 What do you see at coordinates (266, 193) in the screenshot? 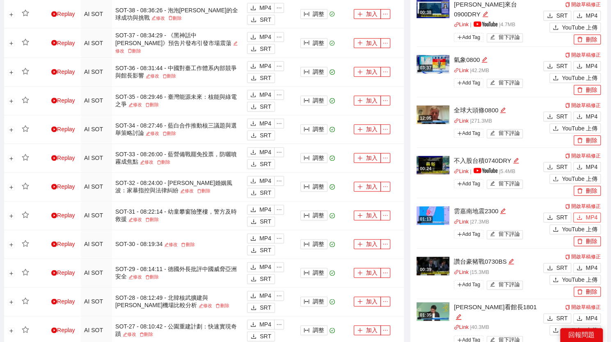
I see `span: SRT` at bounding box center [266, 193].